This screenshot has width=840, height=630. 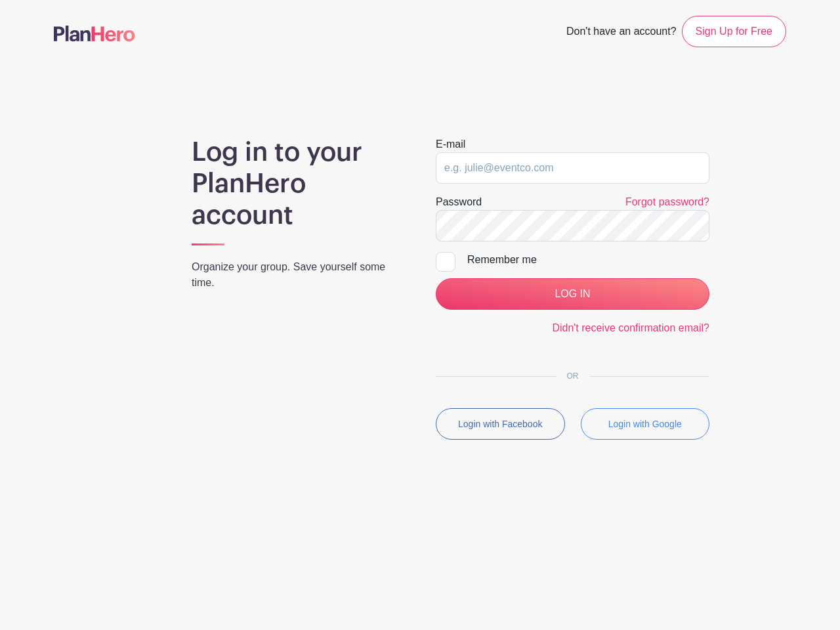 I want to click on button: Login with Facebook, so click(x=500, y=424).